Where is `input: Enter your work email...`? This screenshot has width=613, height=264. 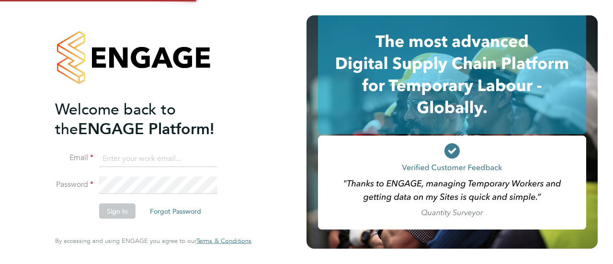
input: Enter your work email... is located at coordinates (158, 158).